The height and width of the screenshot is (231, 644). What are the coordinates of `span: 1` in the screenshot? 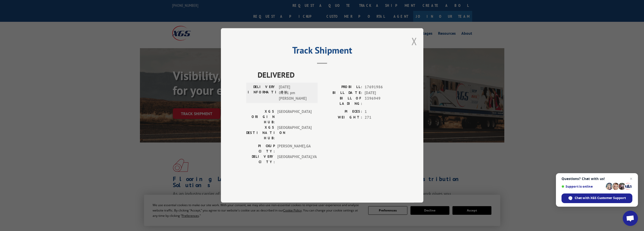 It's located at (381, 112).